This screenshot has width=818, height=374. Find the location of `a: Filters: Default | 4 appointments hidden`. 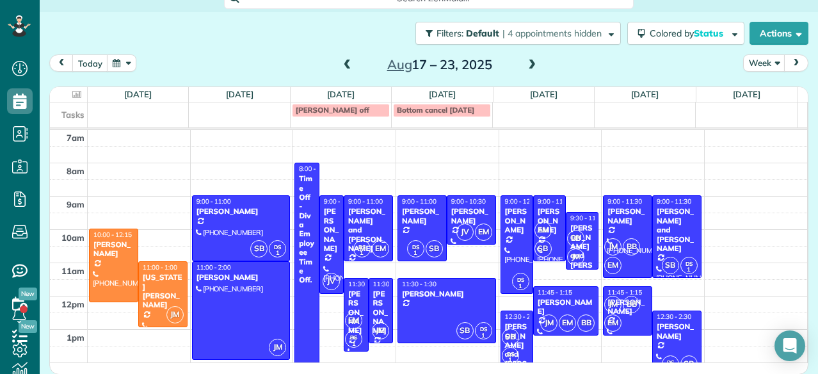

a: Filters: Default | 4 appointments hidden is located at coordinates (515, 33).